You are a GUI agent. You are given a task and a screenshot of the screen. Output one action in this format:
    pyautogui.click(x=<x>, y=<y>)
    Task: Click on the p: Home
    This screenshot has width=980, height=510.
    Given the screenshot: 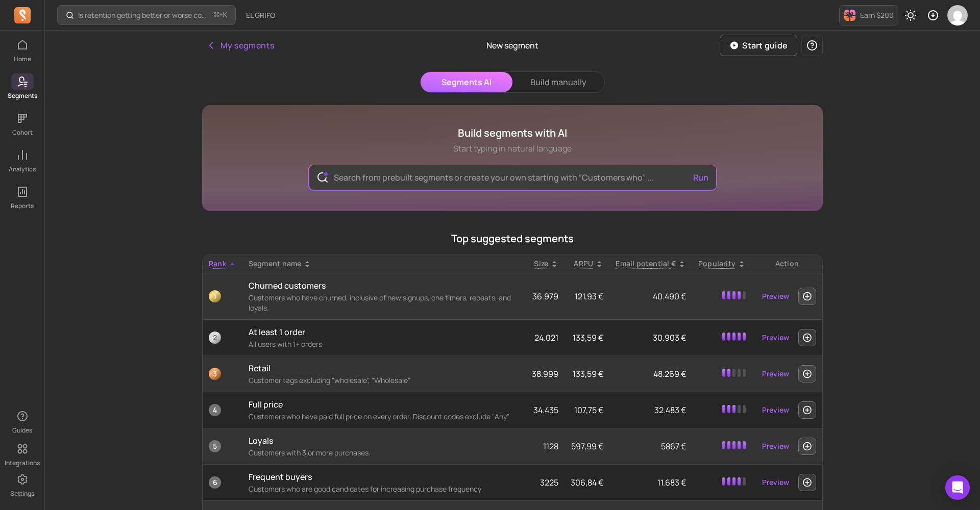 What is the action you would take?
    pyautogui.click(x=23, y=59)
    